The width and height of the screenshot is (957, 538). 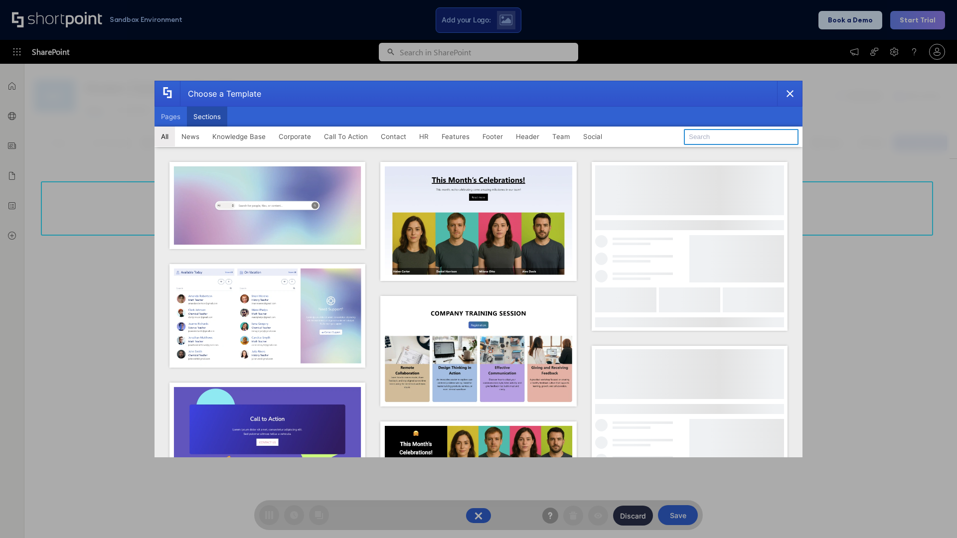 What do you see at coordinates (239, 137) in the screenshot?
I see `button: Knowledge Base` at bounding box center [239, 137].